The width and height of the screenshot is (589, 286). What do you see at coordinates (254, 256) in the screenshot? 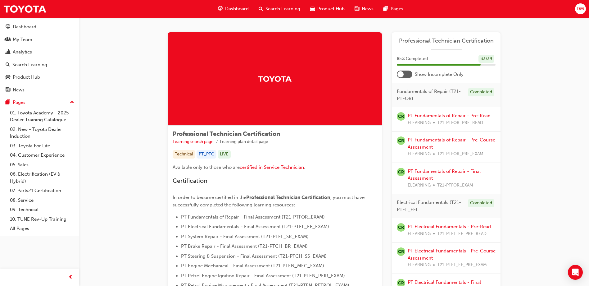
I see `span: PT Steering & Suspension - Final Assessment (T21-PTCH_SS_EXAM)` at bounding box center [254, 256].